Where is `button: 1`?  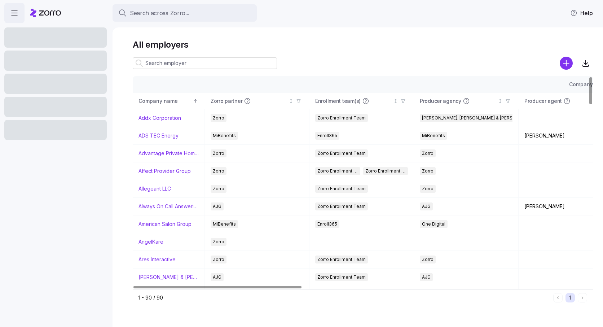
button: 1 is located at coordinates (570, 297).